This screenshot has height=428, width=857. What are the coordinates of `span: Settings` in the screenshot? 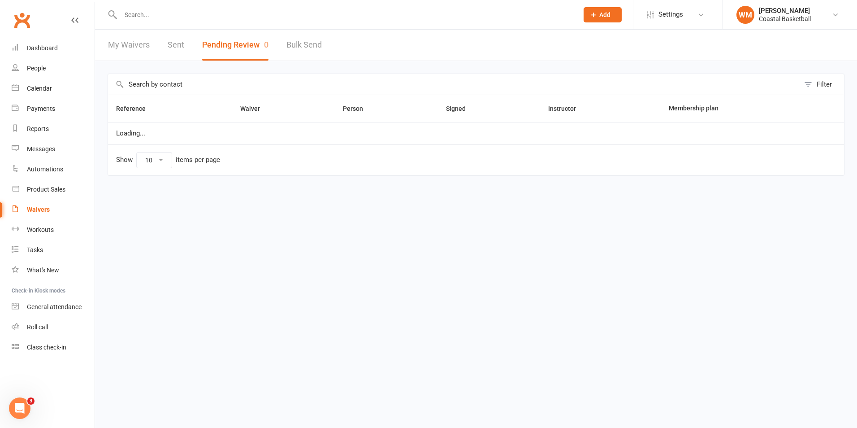 It's located at (671, 14).